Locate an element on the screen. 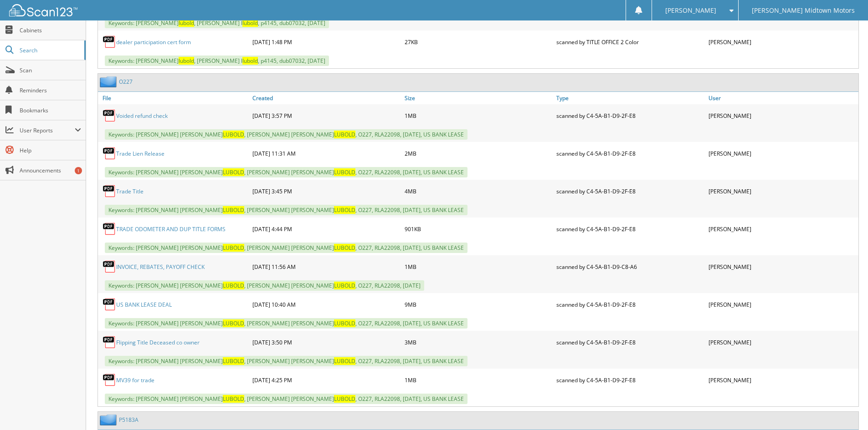 The image size is (868, 430). span: Search is located at coordinates (49, 50).